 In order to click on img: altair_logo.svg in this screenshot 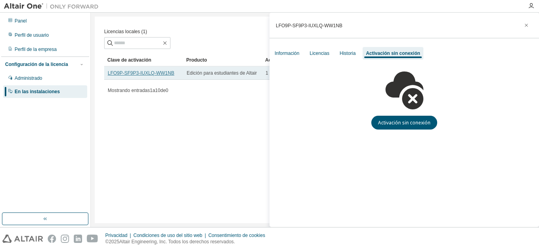, I will do `click(23, 239)`.